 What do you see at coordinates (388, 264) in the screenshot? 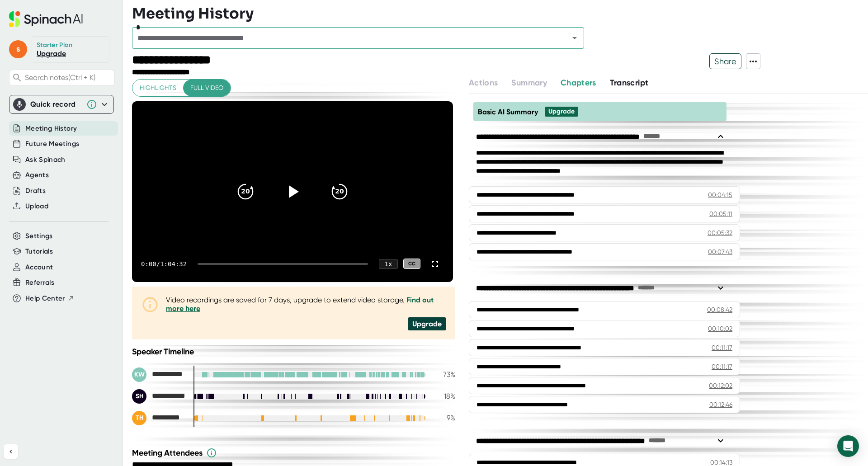
I see `div: 1 x` at bounding box center [388, 264].